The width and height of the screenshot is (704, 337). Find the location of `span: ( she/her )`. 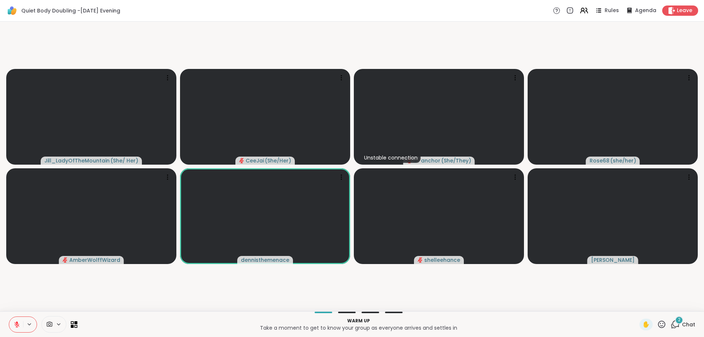

span: ( she/her ) is located at coordinates (623, 161).